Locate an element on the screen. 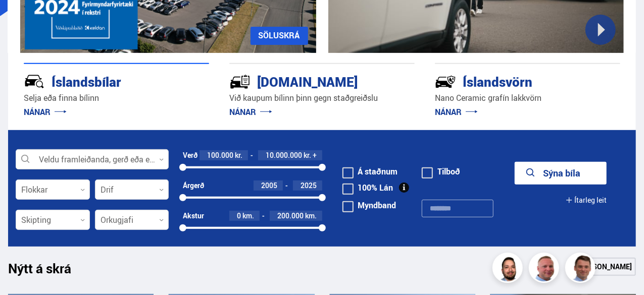  img: nhp88E3Fdnt1Opn2.png is located at coordinates (509, 270).